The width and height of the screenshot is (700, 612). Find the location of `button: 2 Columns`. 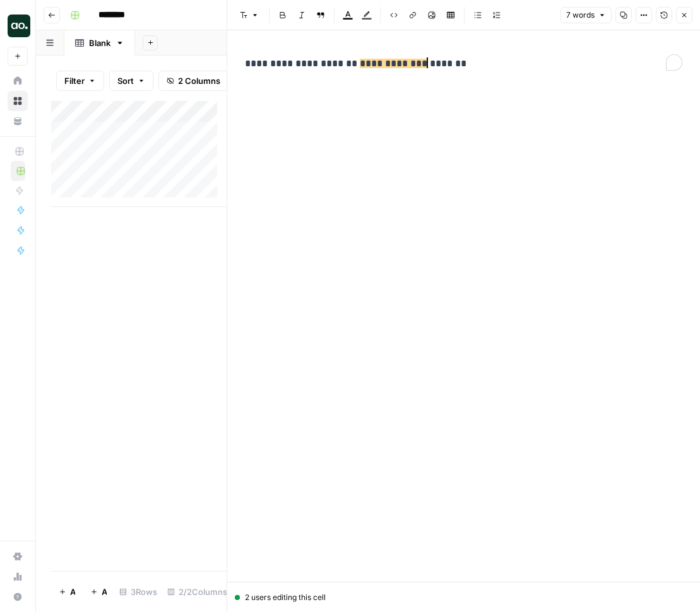

button: 2 Columns is located at coordinates (193, 81).